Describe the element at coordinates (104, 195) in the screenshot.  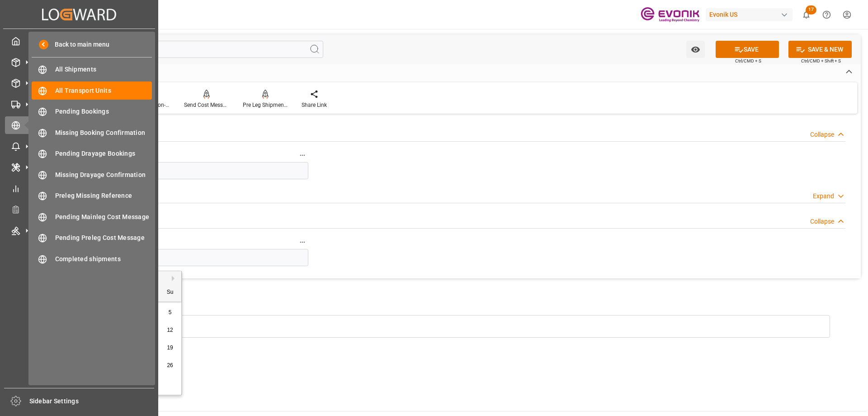
I see `span: Preleg Missing Reference` at that location.